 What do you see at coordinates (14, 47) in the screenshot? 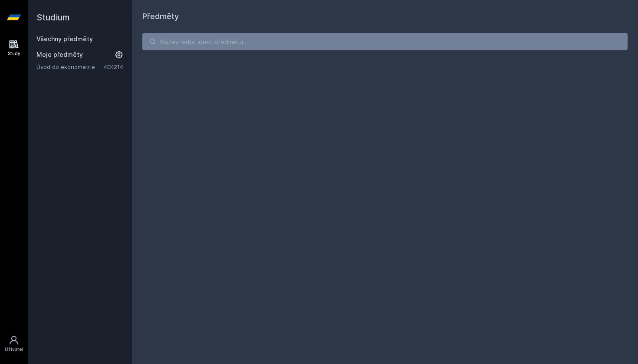
I see `a: Study` at bounding box center [14, 47].